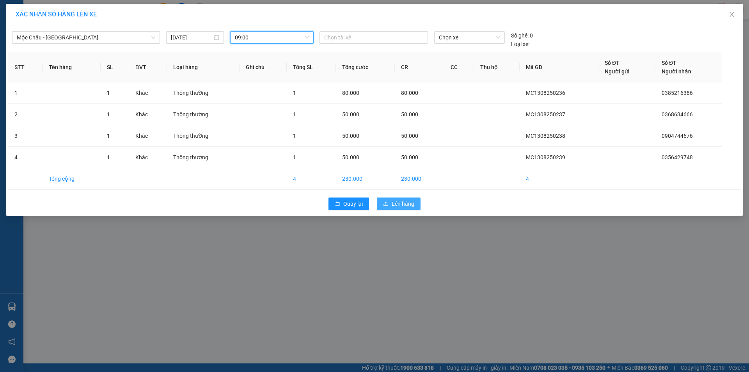 The image size is (749, 372). What do you see at coordinates (25, 136) in the screenshot?
I see `td: 3` at bounding box center [25, 136].